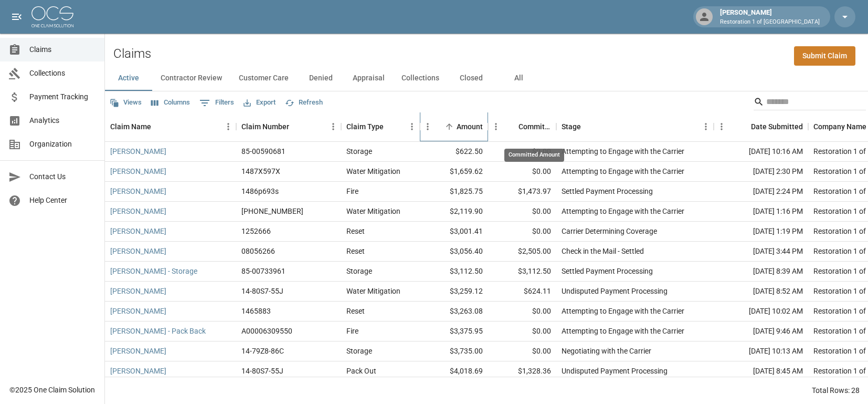  I want to click on div: 1486p693s, so click(260, 192).